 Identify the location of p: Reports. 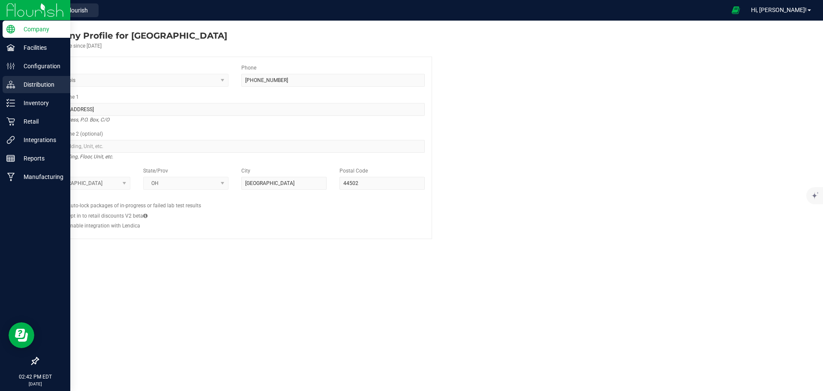
(41, 158).